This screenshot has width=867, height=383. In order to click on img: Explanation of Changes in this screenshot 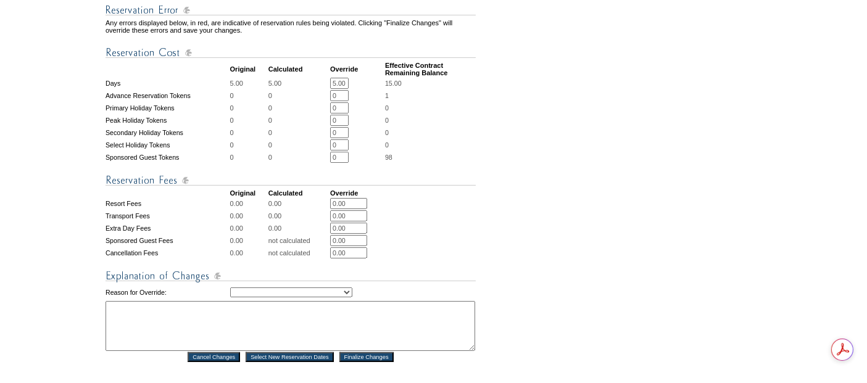, I will do `click(291, 276)`.